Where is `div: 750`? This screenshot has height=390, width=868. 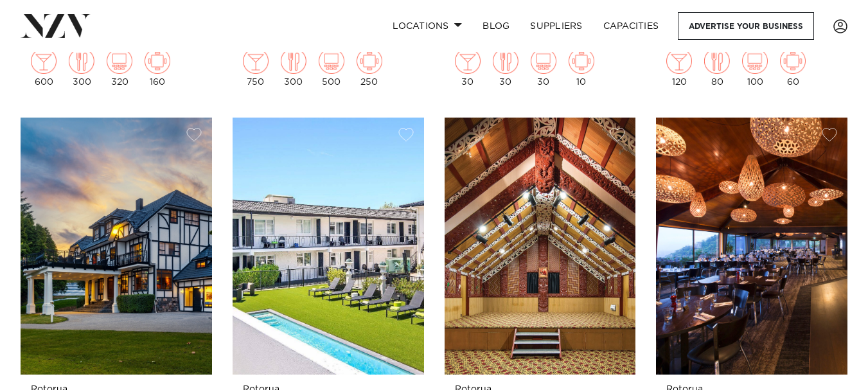
div: 750 is located at coordinates (255, 68).